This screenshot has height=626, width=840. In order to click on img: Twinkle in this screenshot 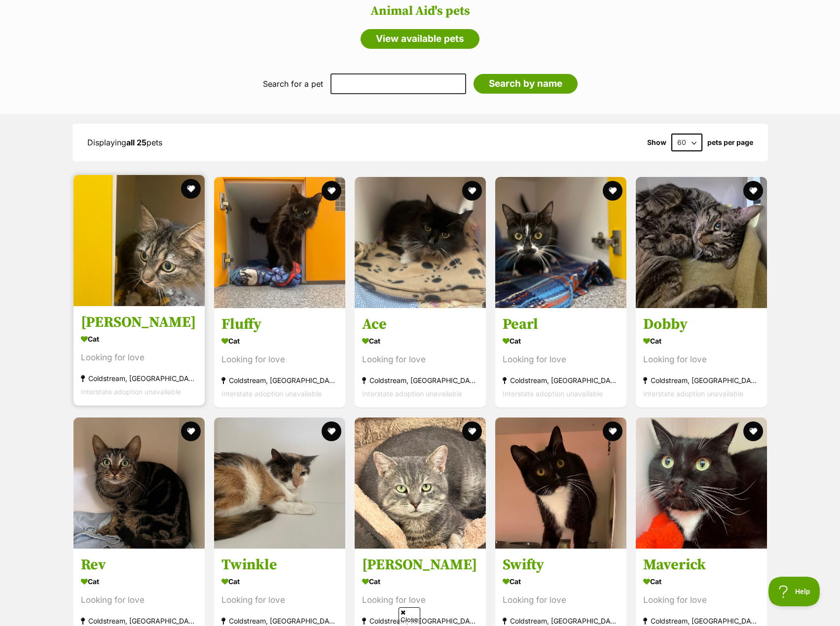, I will do `click(280, 483)`.